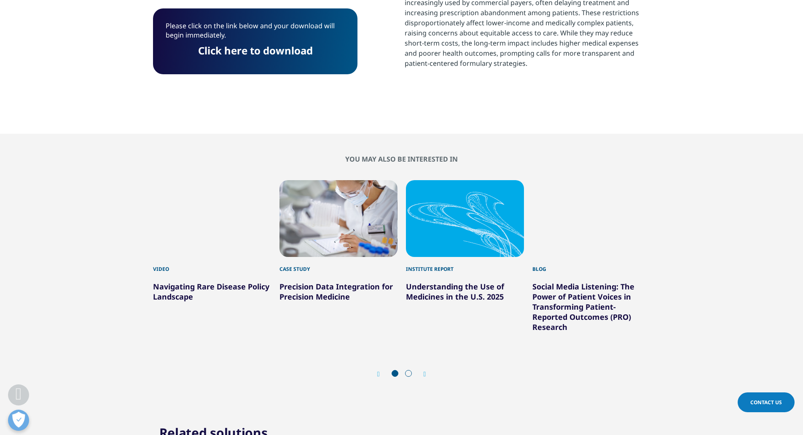  What do you see at coordinates (212, 265) in the screenshot?
I see `div: Video` at bounding box center [212, 265].